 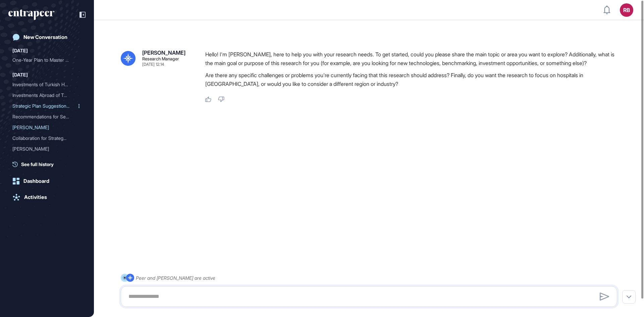 I want to click on div: Dashboard, so click(x=37, y=181).